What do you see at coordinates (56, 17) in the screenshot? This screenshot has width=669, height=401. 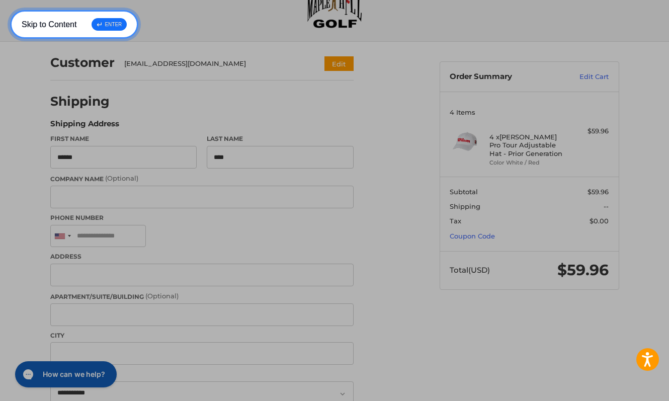 I see `button: Open gorgias live chat` at bounding box center [56, 17].